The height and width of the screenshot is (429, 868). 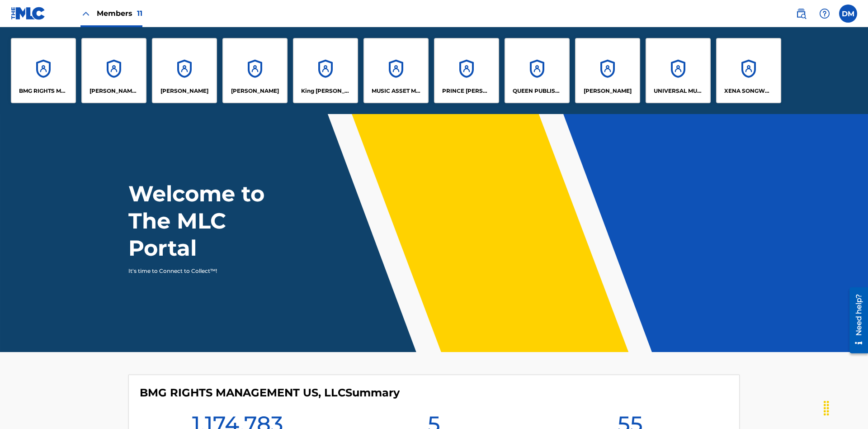 What do you see at coordinates (825, 13) in the screenshot?
I see `img: help` at bounding box center [825, 13].